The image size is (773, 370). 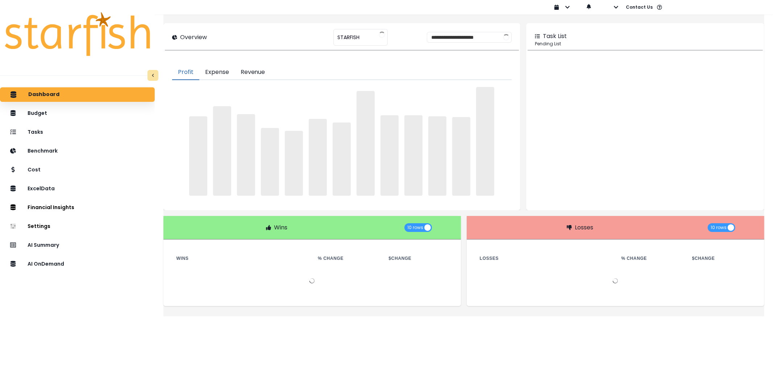 What do you see at coordinates (280, 228) in the screenshot?
I see `p: Wins` at bounding box center [280, 228].